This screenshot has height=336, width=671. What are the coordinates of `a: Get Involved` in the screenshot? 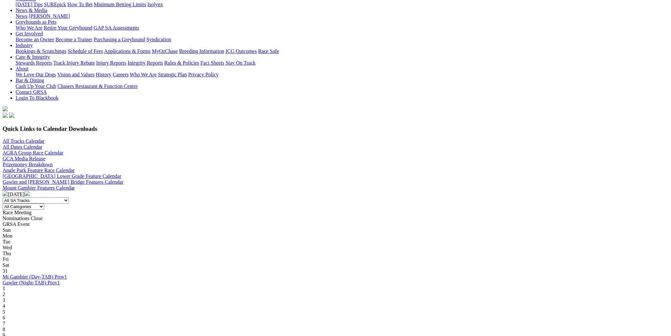 It's located at (29, 33).